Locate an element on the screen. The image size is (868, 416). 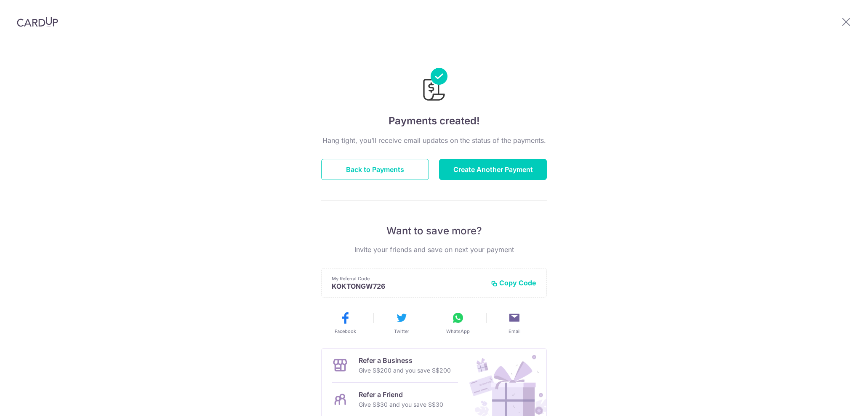
span: WhatsApp is located at coordinates (458, 331).